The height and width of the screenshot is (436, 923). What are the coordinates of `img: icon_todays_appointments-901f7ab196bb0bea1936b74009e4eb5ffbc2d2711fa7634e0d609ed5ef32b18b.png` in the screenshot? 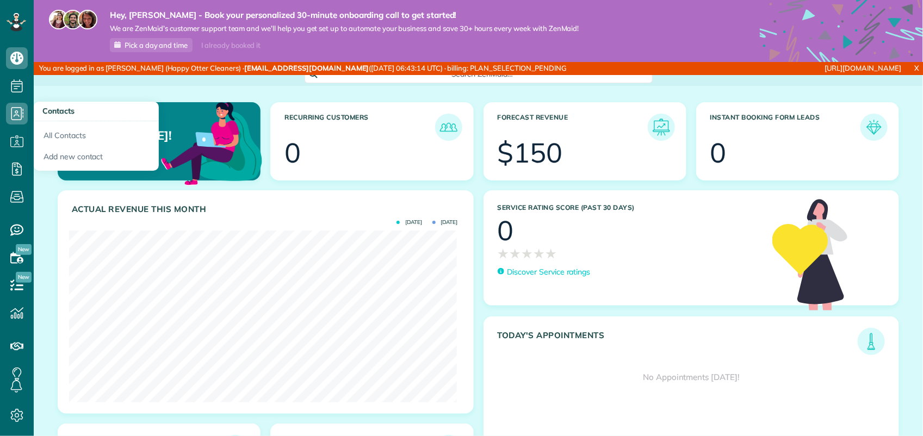 It's located at (872, 342).